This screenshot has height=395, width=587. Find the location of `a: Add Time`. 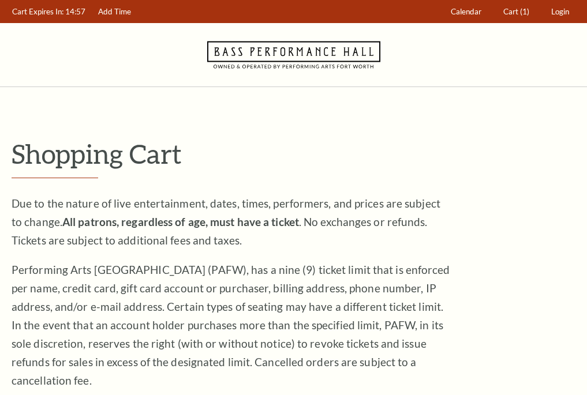

a: Add Time is located at coordinates (115, 12).